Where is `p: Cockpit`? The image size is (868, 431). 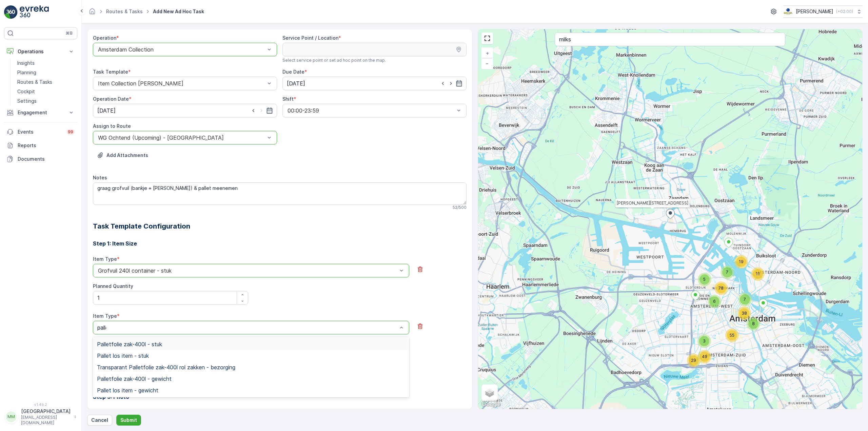 p: Cockpit is located at coordinates (26, 91).